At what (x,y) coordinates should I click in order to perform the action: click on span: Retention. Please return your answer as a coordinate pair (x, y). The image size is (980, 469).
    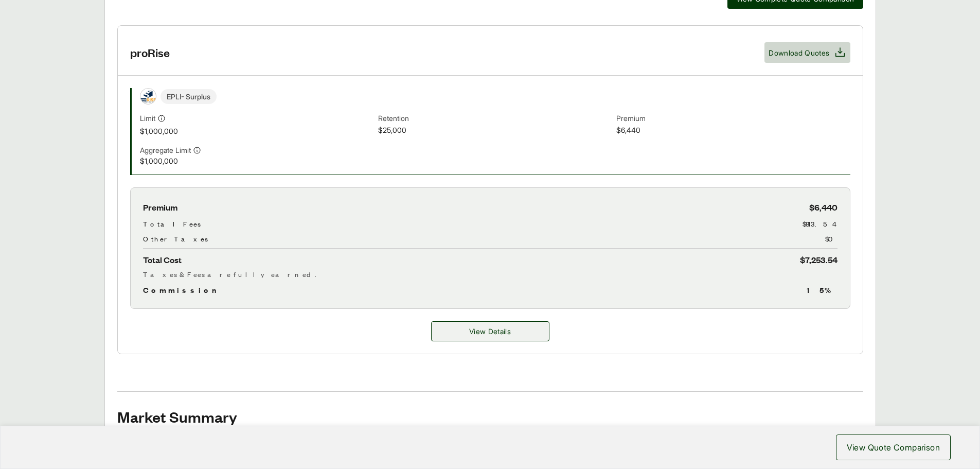
    Looking at the image, I should click on (495, 118).